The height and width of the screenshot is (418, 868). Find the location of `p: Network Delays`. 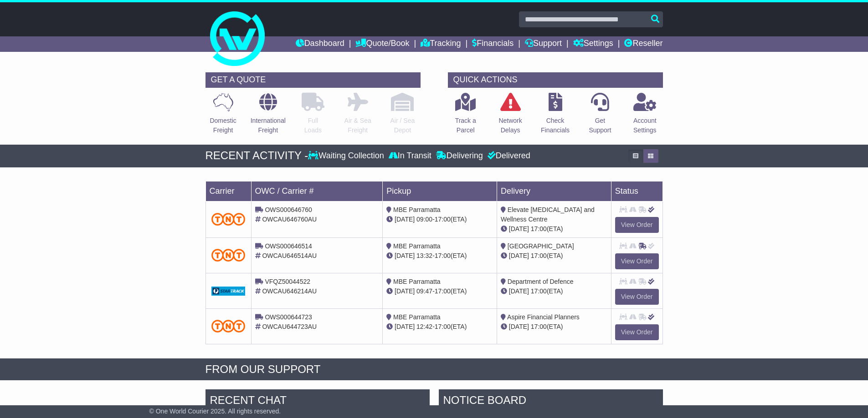

p: Network Delays is located at coordinates (510, 125).